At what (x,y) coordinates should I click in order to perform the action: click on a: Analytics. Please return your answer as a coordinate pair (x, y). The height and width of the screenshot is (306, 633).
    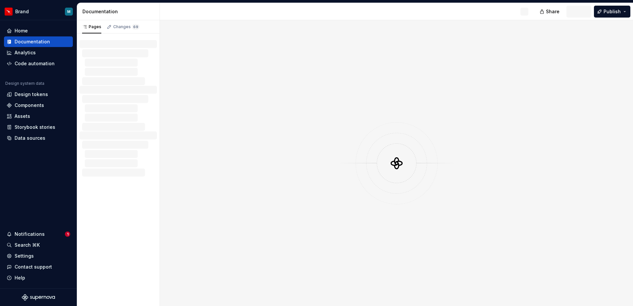
    Looking at the image, I should click on (38, 53).